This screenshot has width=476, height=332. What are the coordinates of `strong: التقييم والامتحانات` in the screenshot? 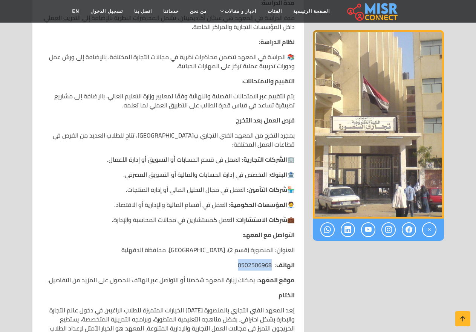 It's located at (269, 81).